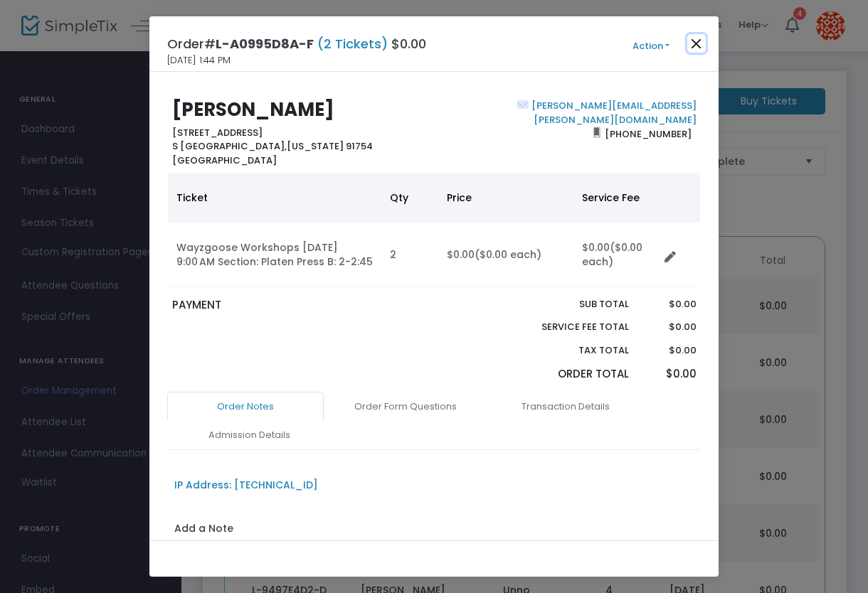  What do you see at coordinates (696, 43) in the screenshot?
I see `button: Close` at bounding box center [696, 43].